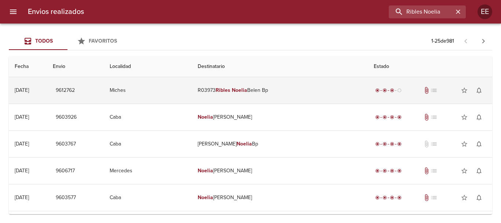 The height and width of the screenshot is (223, 501). I want to click on span: 9612762, so click(65, 90).